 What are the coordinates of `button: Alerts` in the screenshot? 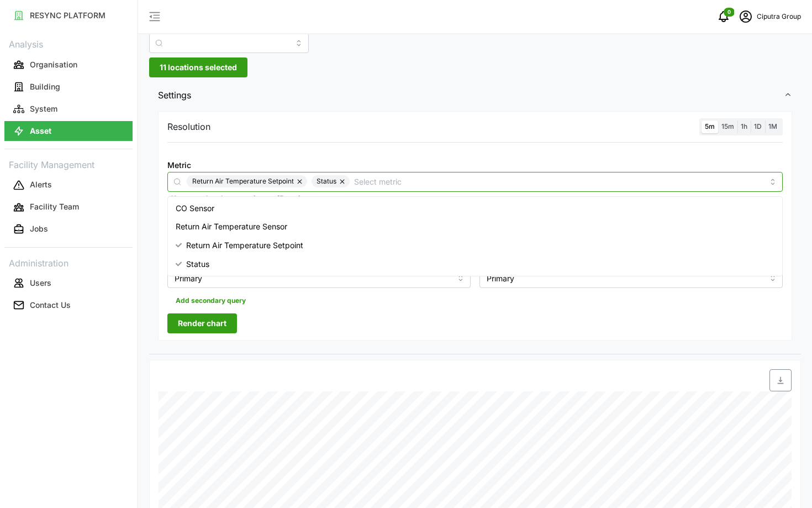 It's located at (69, 185).